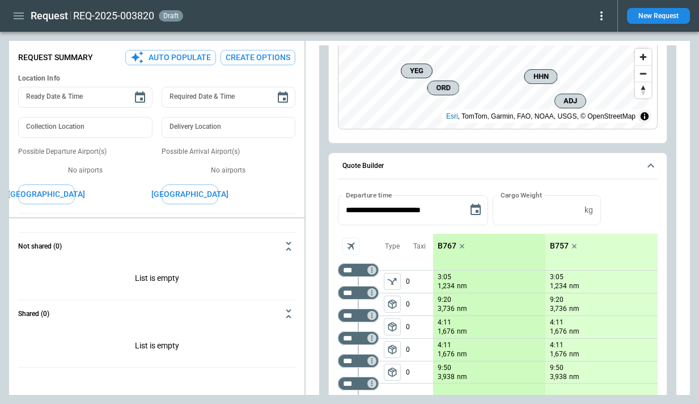  I want to click on button: Not shared (0), so click(157, 246).